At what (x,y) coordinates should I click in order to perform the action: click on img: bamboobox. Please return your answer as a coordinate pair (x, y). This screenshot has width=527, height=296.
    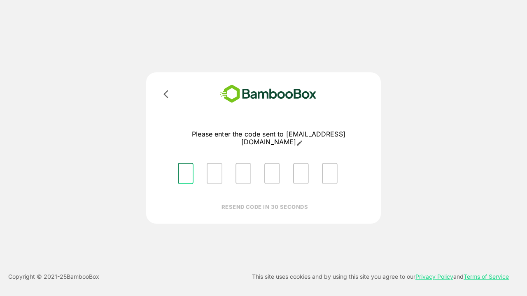
    Looking at the image, I should click on (268, 94).